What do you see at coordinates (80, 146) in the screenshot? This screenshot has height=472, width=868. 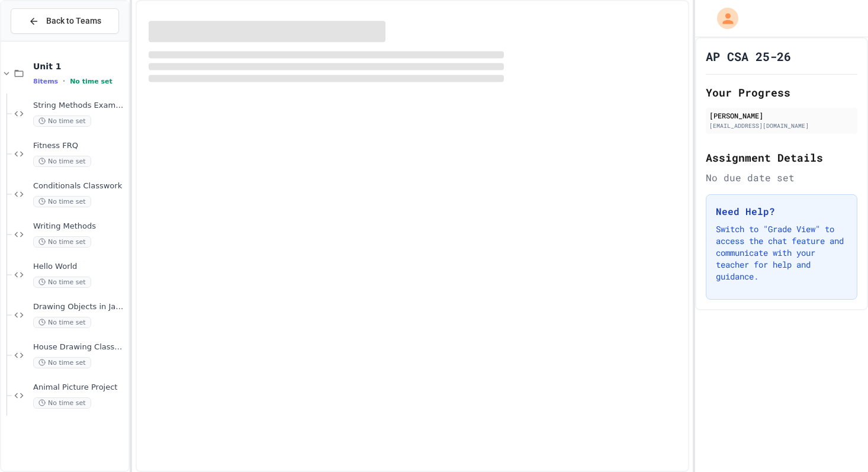 I see `span: Fitness FRQ` at bounding box center [80, 146].